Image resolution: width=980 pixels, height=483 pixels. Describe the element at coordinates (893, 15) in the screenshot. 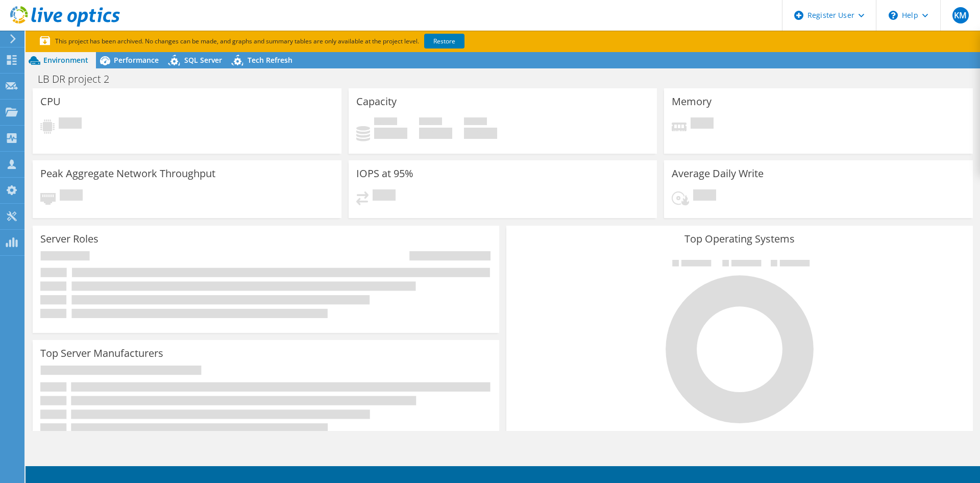

I see `svg: \n` at that location.